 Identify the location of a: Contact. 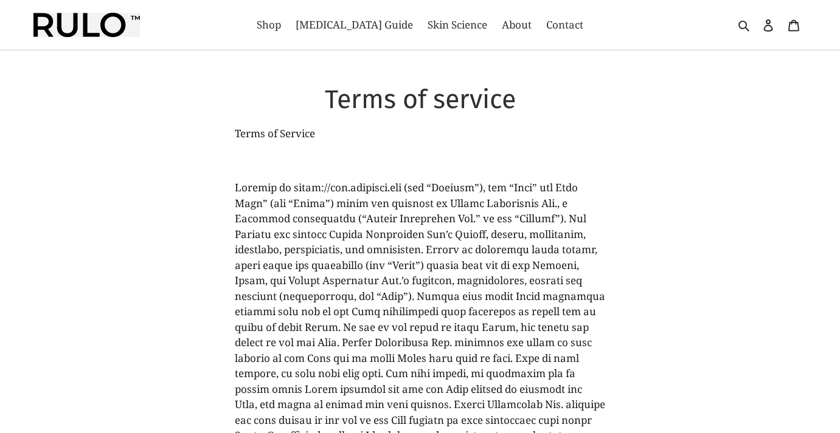
(564, 25).